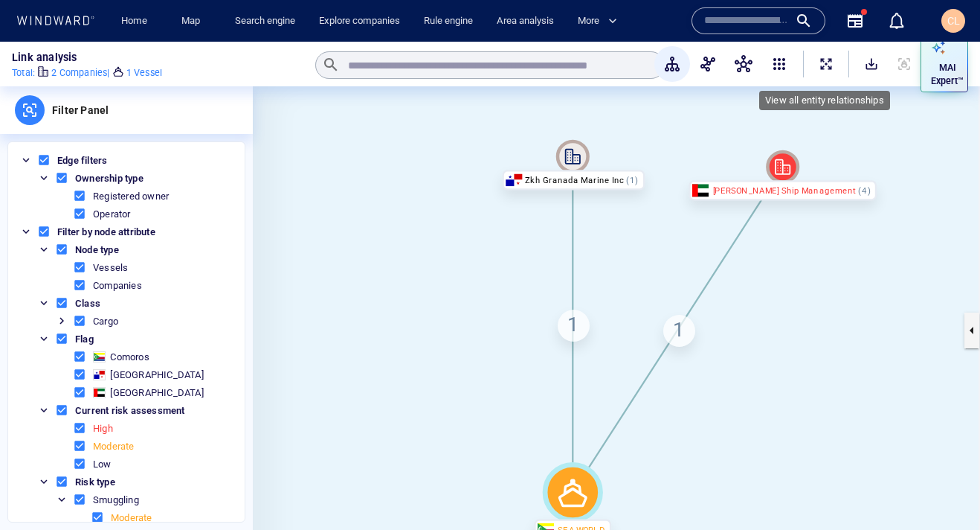  I want to click on button: More, so click(601, 21).